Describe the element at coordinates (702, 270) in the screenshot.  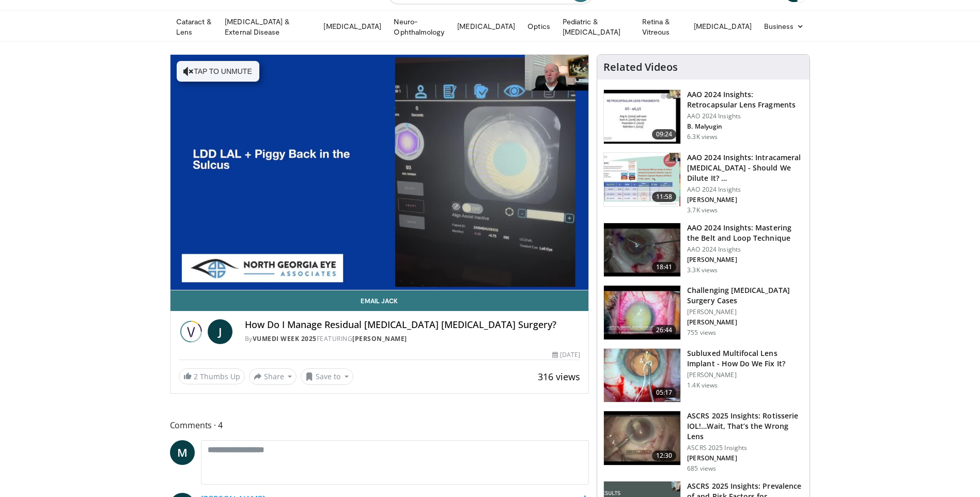
I see `p: 3.3K views` at that location.